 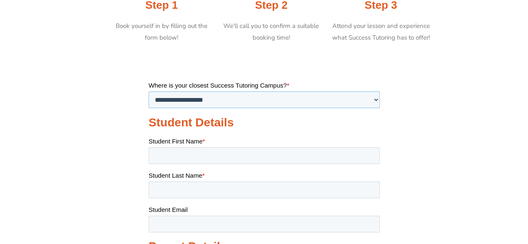 What do you see at coordinates (161, 32) in the screenshot?
I see `p: Book yourself in by filling out the form below!` at bounding box center [161, 32].